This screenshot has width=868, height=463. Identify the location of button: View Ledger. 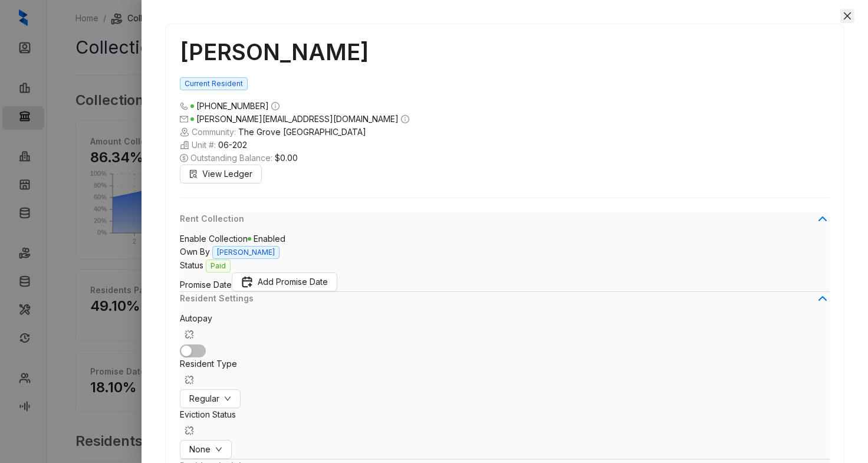
(220, 174).